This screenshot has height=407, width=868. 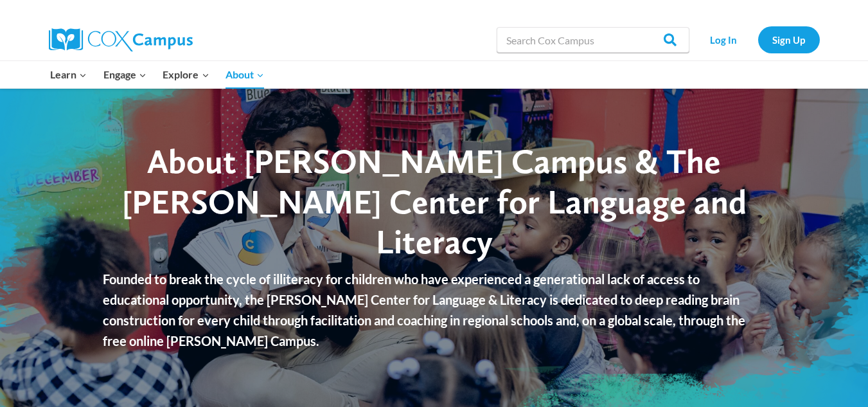 What do you see at coordinates (124, 75) in the screenshot?
I see `span: Engage` at bounding box center [124, 75].